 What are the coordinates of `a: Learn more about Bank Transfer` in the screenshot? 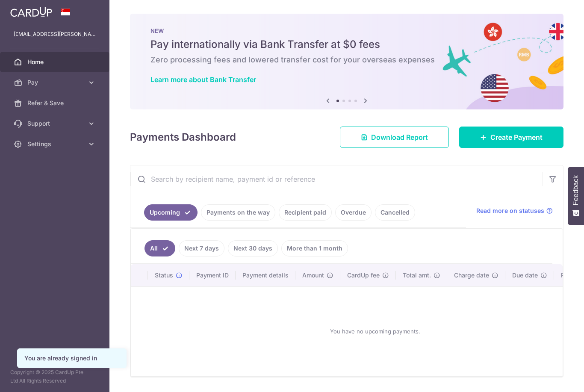 It's located at (203, 79).